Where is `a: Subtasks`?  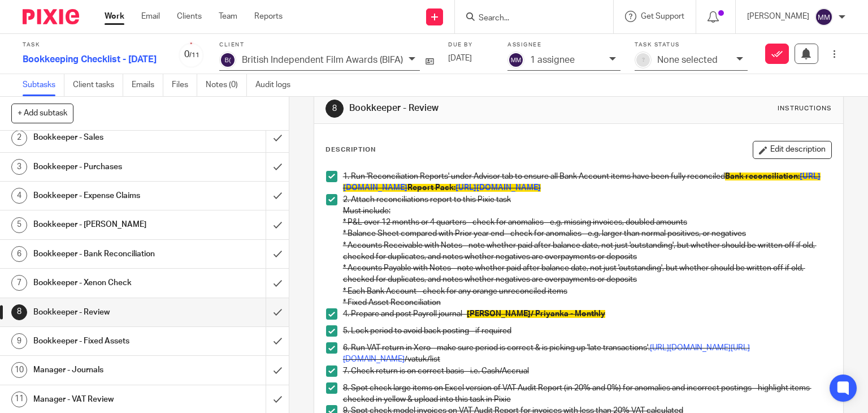
a: Subtasks is located at coordinates (43, 85).